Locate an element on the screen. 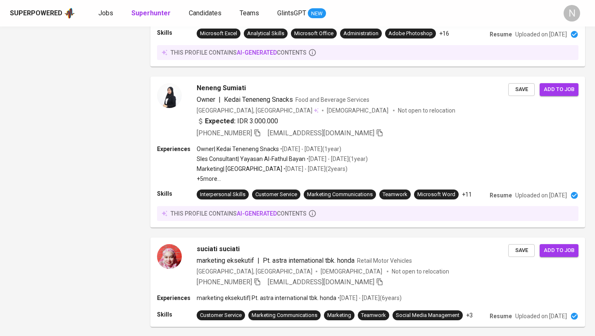 Image resolution: width=595 pixels, height=336 pixels. p: +11 is located at coordinates (467, 194).